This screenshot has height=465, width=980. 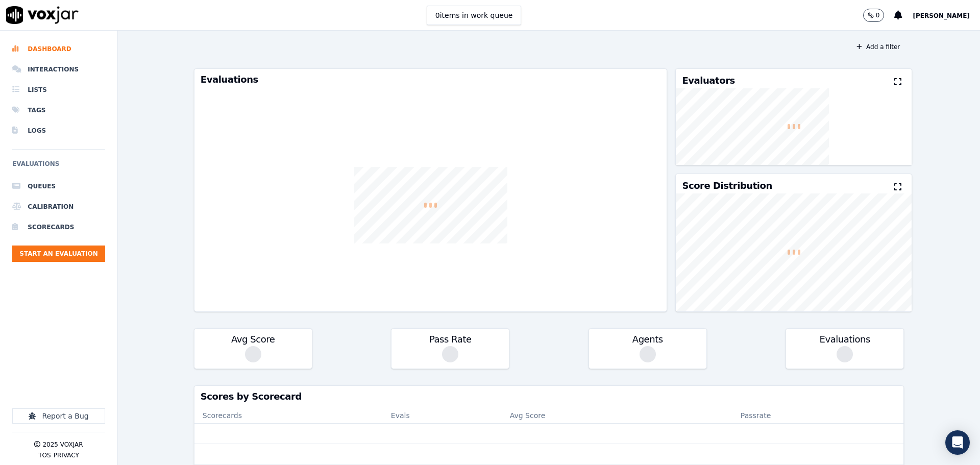 I want to click on h3: Pass Rate, so click(x=450, y=339).